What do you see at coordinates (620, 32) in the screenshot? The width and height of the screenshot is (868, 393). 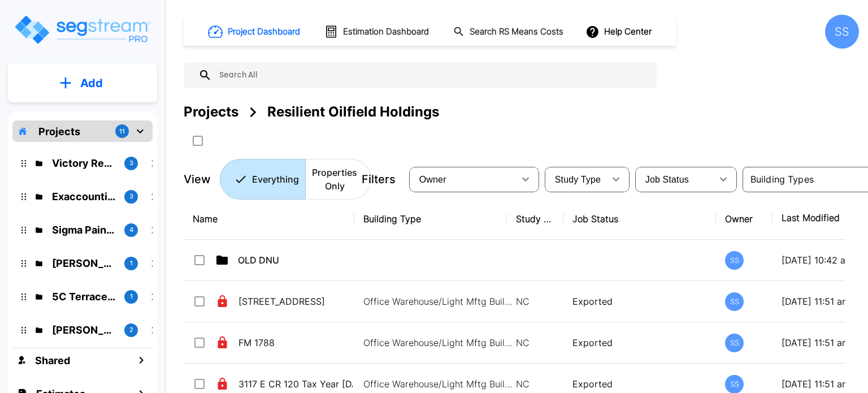 I see `button: Help Center` at bounding box center [620, 32].